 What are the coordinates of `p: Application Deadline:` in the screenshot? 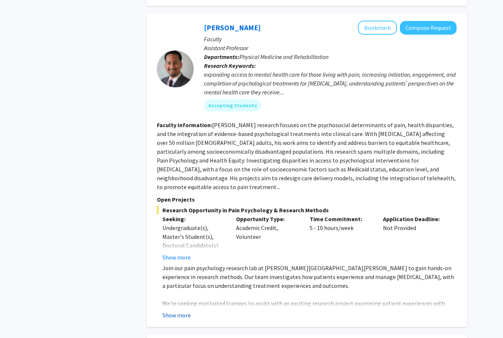 It's located at (414, 219).